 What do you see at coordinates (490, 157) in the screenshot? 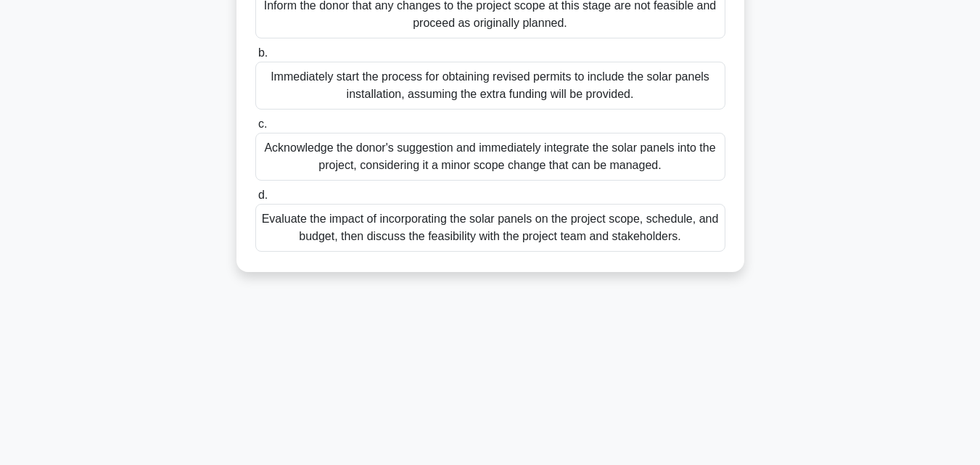
I see `div: Acknowledge the donor's suggestion and immediately integrate the solar panels into the project, c...` at bounding box center [490, 157].